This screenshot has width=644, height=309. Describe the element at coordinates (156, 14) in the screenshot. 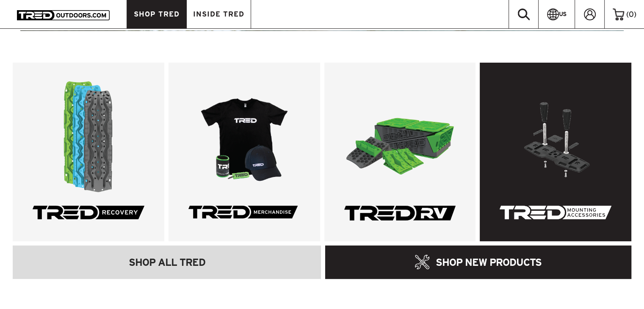

I see `span: SHOP TRED` at that location.